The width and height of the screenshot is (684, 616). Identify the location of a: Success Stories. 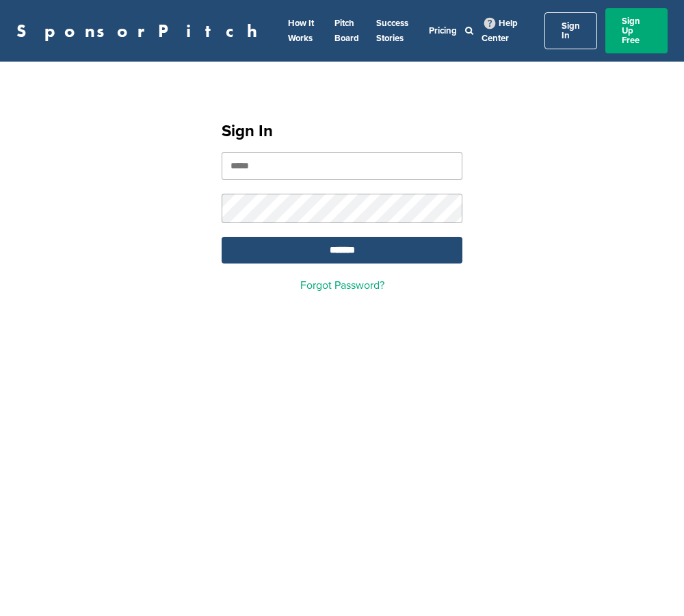
(392, 31).